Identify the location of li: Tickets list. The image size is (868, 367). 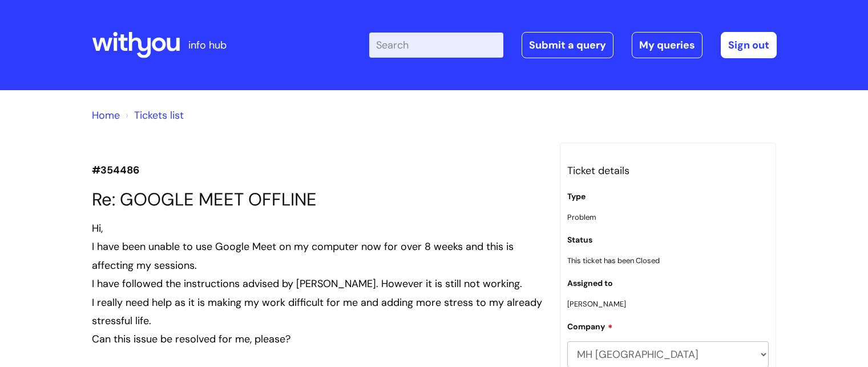
(153, 116).